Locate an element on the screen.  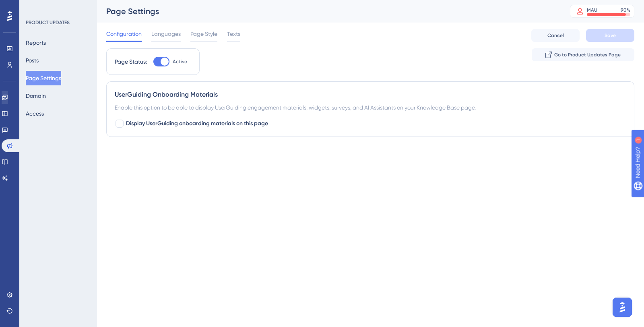
div: 1 is located at coordinates (57, 7).